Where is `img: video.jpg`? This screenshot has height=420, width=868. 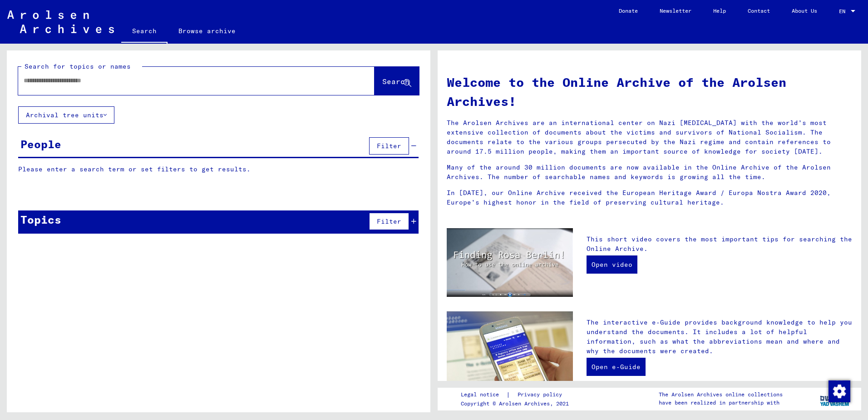 img: video.jpg is located at coordinates (510, 262).